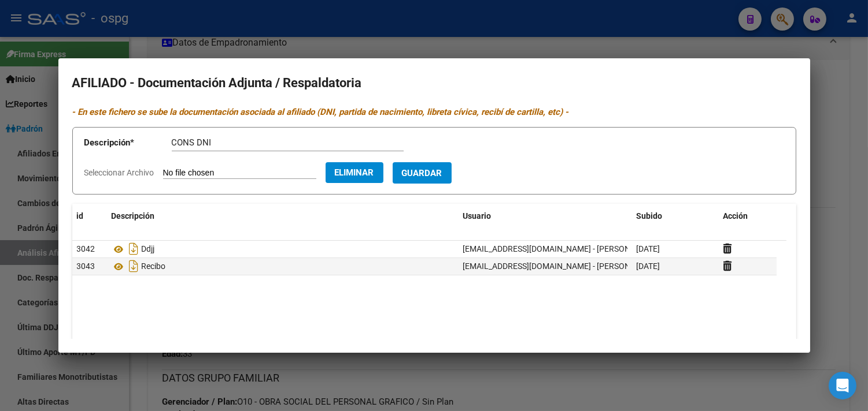 The image size is (868, 411). What do you see at coordinates (748, 216) in the screenshot?
I see `datatable-header-cell: Acción` at bounding box center [748, 216].